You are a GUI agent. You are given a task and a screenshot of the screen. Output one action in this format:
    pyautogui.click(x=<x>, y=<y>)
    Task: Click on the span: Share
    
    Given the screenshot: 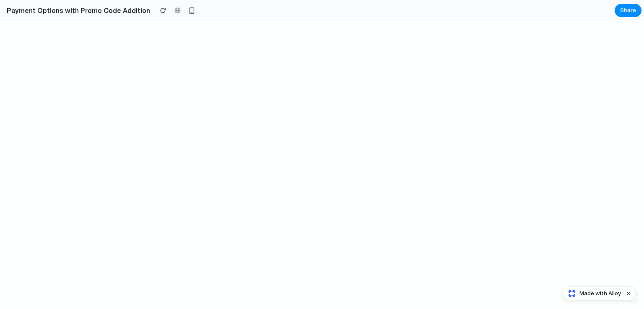 What is the action you would take?
    pyautogui.click(x=627, y=10)
    